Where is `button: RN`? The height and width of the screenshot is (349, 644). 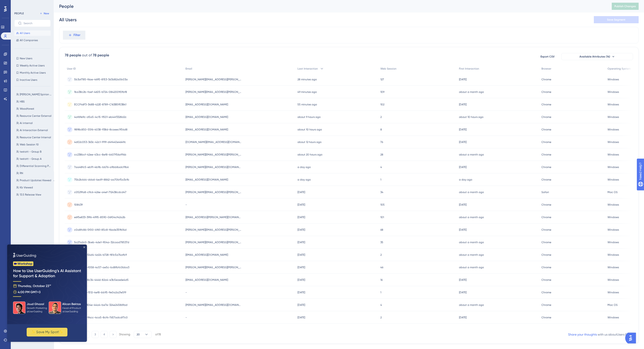 button: RN is located at coordinates (34, 173).